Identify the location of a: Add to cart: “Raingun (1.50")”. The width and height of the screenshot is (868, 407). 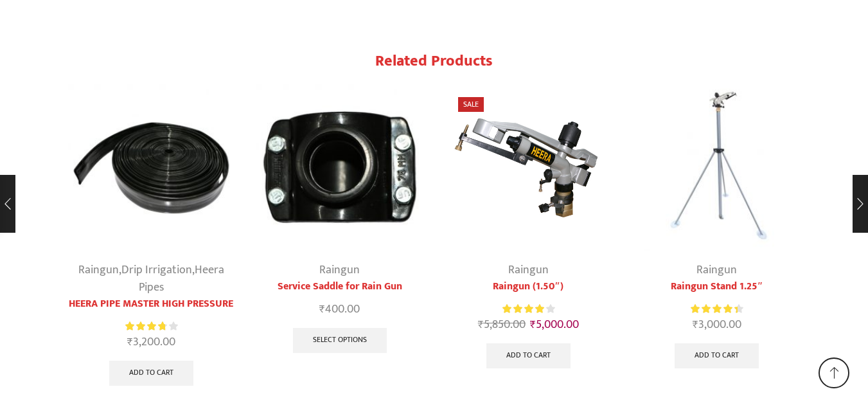
(528, 356).